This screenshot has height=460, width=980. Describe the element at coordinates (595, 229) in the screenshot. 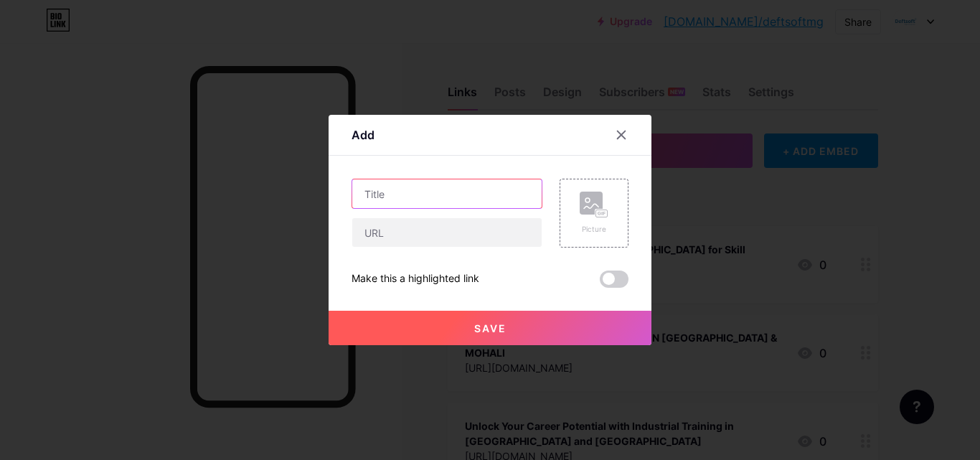

I see `div: Picture` at that location.